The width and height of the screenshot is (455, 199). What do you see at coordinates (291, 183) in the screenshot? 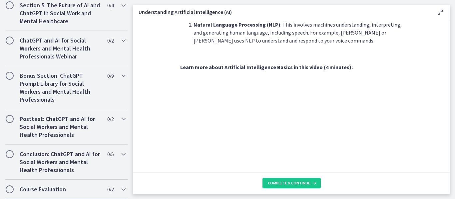
I see `button: Complete & continue` at bounding box center [291, 183].